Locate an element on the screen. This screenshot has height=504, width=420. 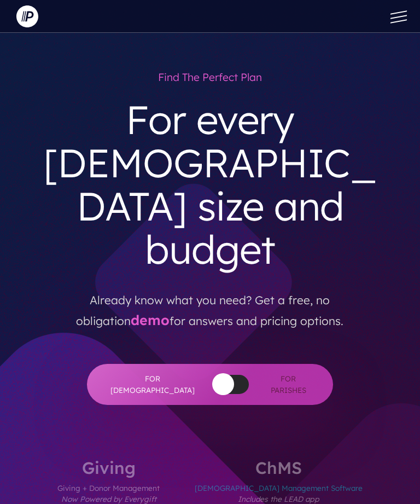
a: demo is located at coordinates (150, 319).